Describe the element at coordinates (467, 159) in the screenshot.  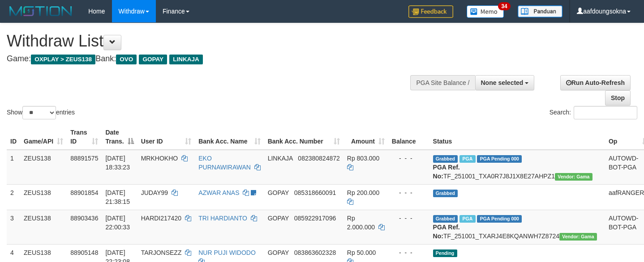
I see `span: Marked by aafpengsreynich` at that location.